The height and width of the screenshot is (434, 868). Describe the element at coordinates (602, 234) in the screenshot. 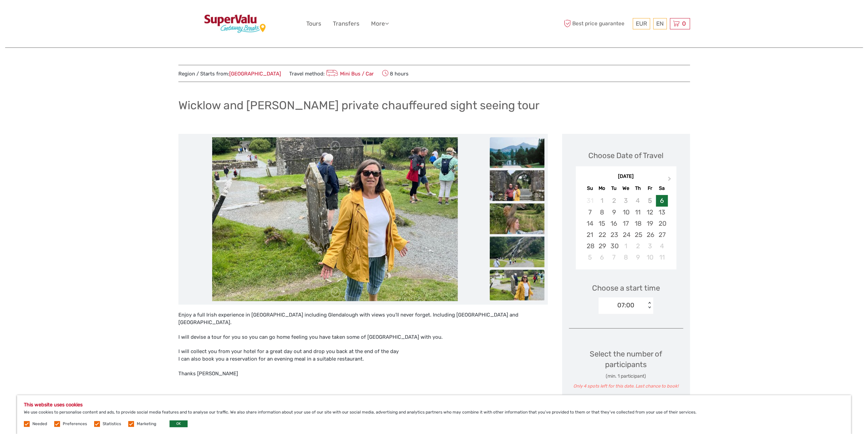

I see `div: Choose Monday, September 22nd, 2025` at that location.